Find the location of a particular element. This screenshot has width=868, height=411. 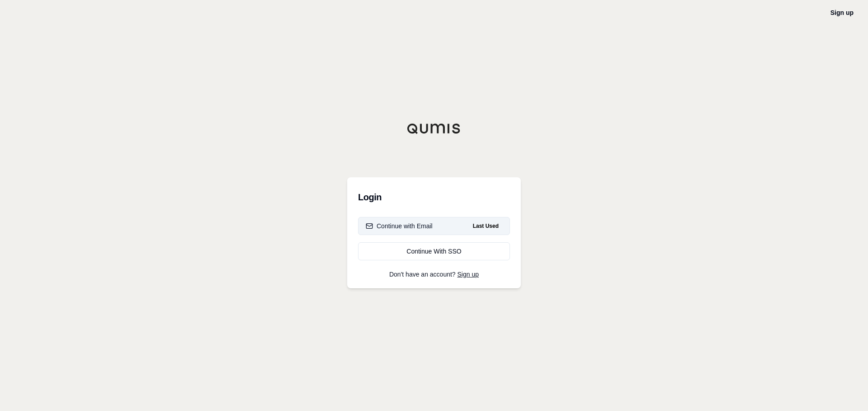

img: Qumis is located at coordinates (434, 129).